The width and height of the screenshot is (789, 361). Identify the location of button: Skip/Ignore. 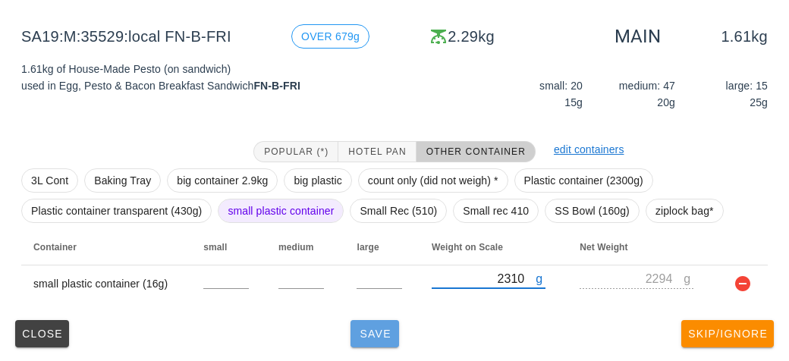
(728, 334).